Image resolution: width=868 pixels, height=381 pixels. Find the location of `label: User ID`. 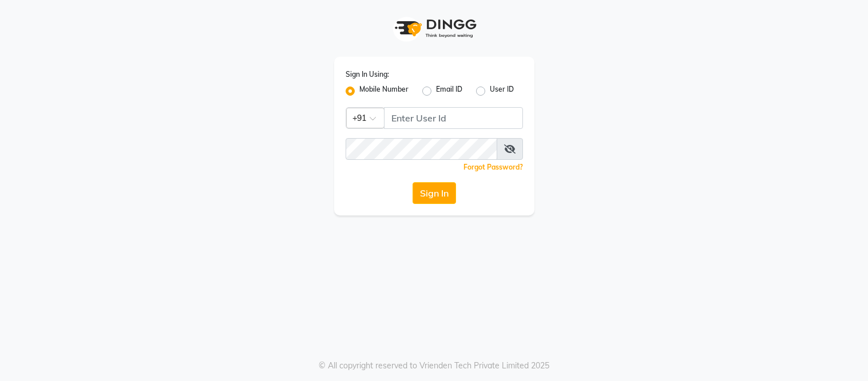

label: User ID is located at coordinates (502, 91).